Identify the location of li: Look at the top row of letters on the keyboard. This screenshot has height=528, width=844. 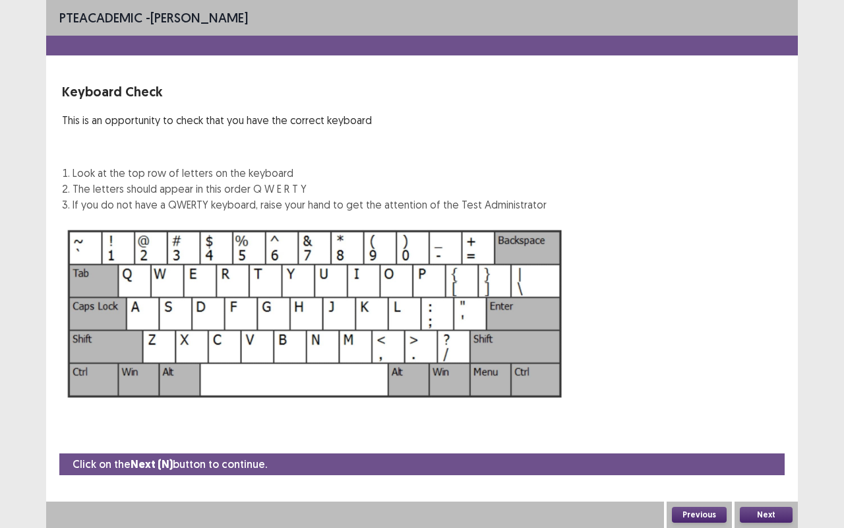
(309, 173).